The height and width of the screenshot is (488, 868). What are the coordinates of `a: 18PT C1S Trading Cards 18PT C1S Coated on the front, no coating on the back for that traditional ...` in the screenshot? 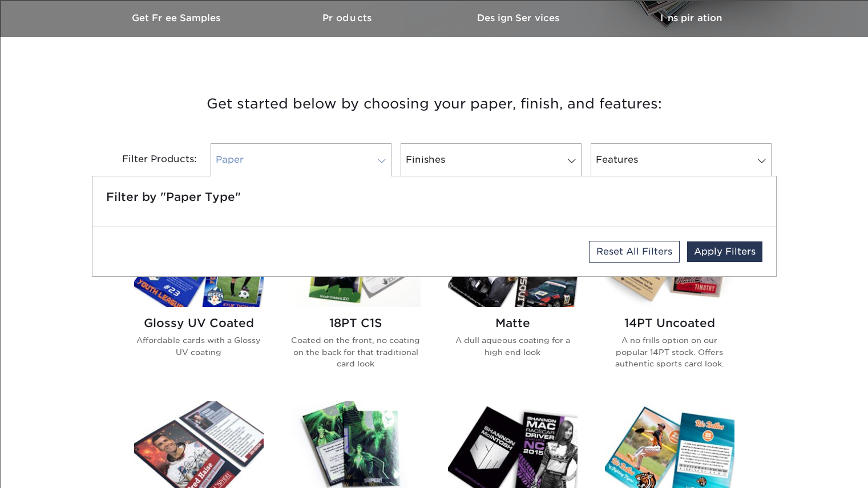 It's located at (356, 302).